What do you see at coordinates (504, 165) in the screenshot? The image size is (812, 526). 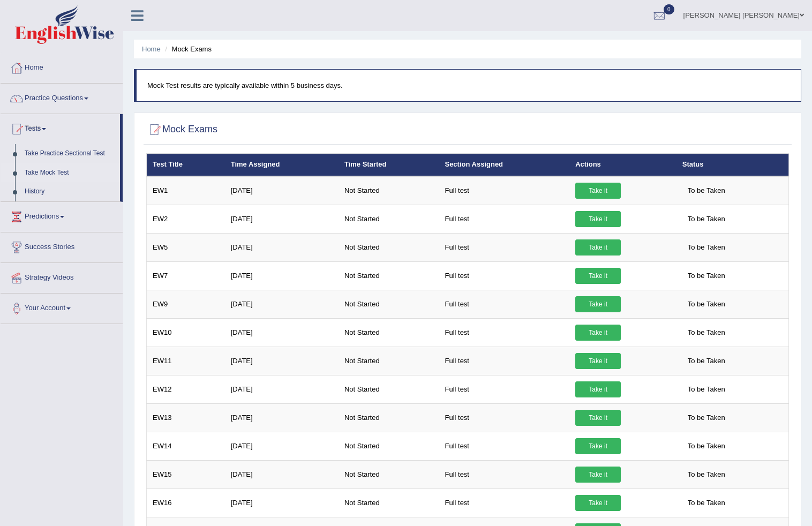 I see `th: Section Assigned` at bounding box center [504, 165].